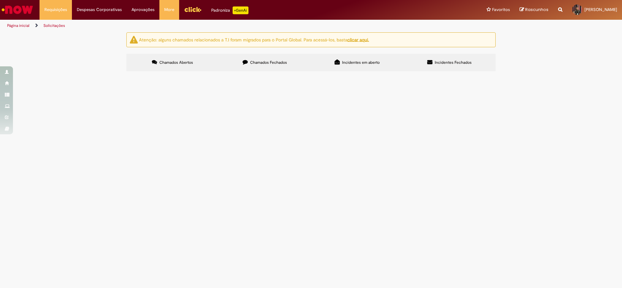 Image resolution: width=622 pixels, height=288 pixels. Describe the element at coordinates (230, 10) in the screenshot. I see `div: Padroniza` at that location.